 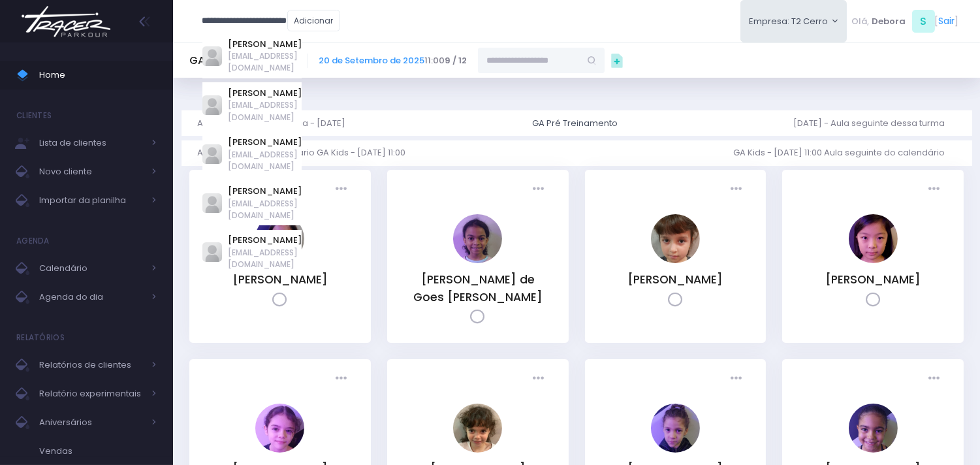 What do you see at coordinates (243, 61) in the screenshot?
I see `h5: GA Pré Treinamento` at bounding box center [243, 61].